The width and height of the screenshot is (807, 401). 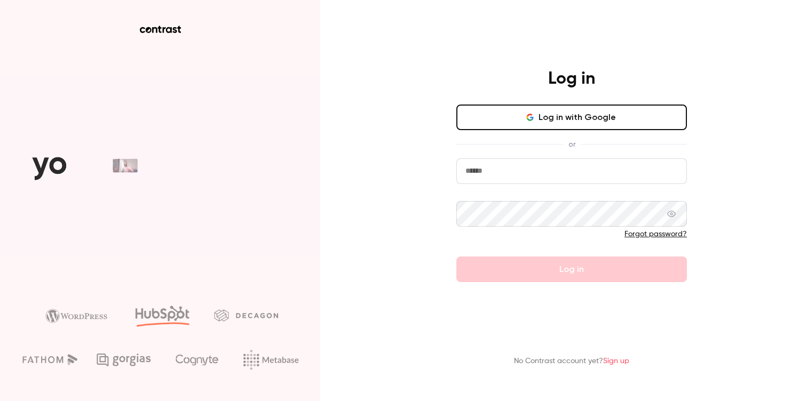 What do you see at coordinates (572, 144) in the screenshot?
I see `span: or` at bounding box center [572, 144].